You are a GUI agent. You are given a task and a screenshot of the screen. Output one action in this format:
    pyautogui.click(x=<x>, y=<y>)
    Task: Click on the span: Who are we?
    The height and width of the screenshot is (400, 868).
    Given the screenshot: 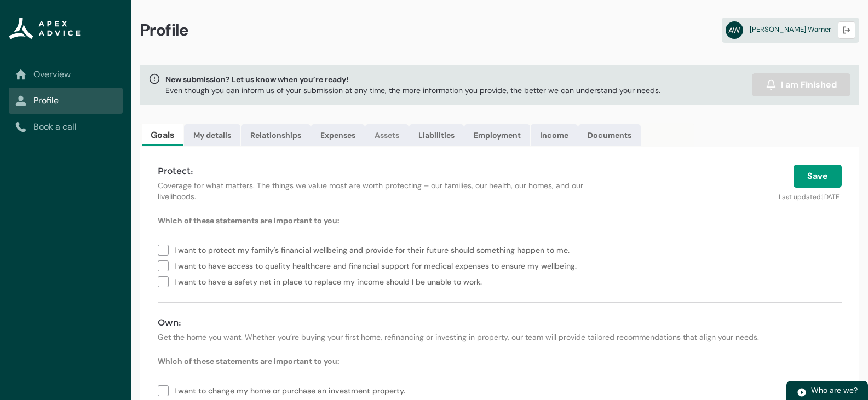 What is the action you would take?
    pyautogui.click(x=834, y=390)
    